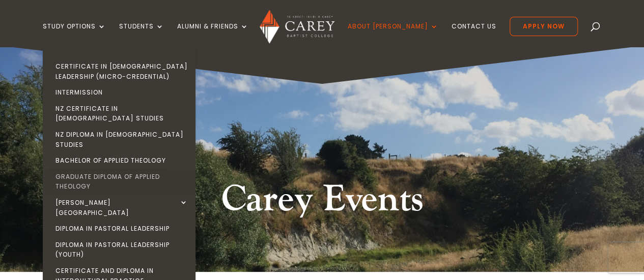  Describe the element at coordinates (297, 27) in the screenshot. I see `img: Carey Baptist College` at that location.